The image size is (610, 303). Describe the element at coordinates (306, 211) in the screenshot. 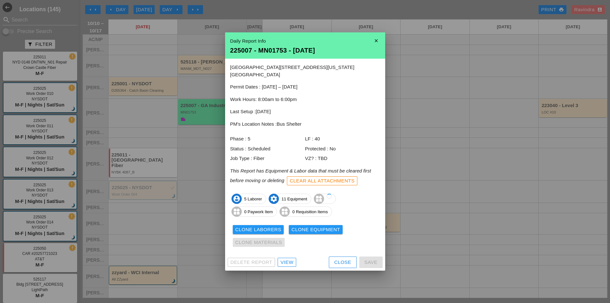

I see `span: 0 Requisition Items` at that location.